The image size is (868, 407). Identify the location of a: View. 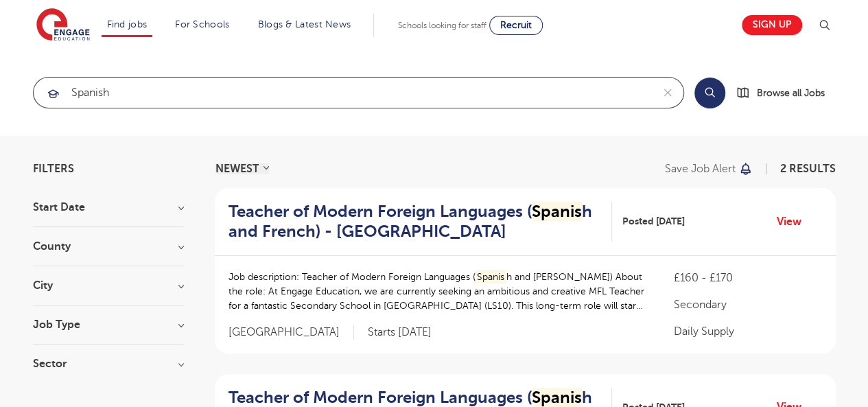
(794, 222).